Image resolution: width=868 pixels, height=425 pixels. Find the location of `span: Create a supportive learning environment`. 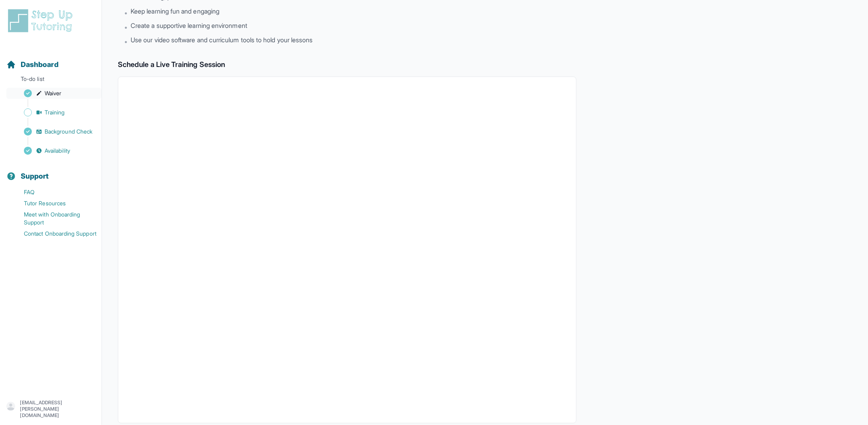

span: Create a supportive learning environment is located at coordinates (189, 25).